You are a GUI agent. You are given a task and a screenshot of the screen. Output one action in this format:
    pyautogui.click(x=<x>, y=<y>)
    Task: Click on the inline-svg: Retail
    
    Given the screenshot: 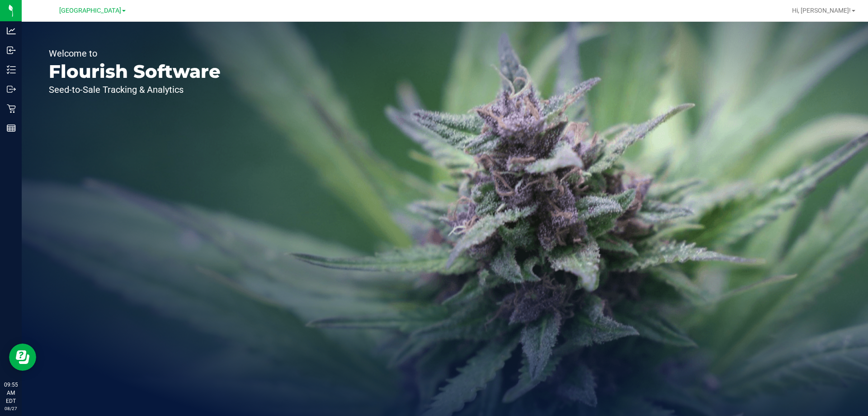 What is the action you would take?
    pyautogui.click(x=11, y=109)
    